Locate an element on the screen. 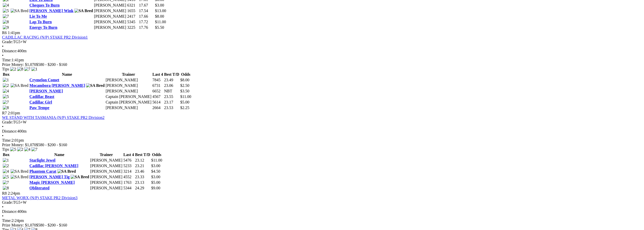 This screenshot has height=230, width=644. td: 5344 is located at coordinates (129, 188).